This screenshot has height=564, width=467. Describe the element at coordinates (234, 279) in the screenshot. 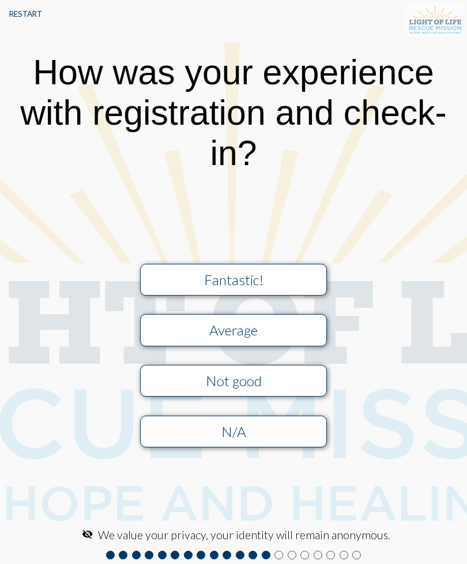

I see `div: Fantastic!` at that location.